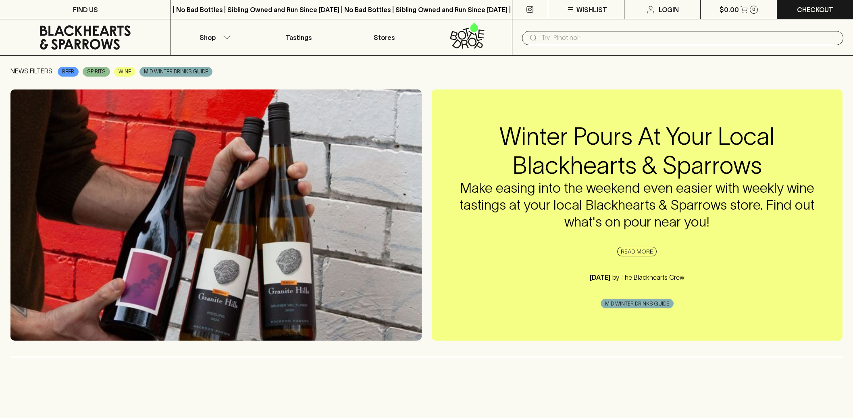 The image size is (853, 418). What do you see at coordinates (384, 37) in the screenshot?
I see `a: Stores` at bounding box center [384, 37].